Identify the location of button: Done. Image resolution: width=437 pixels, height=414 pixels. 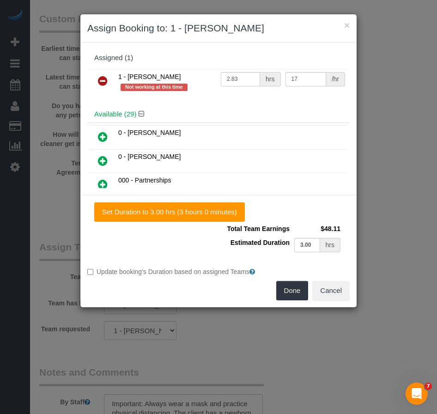
(292, 291).